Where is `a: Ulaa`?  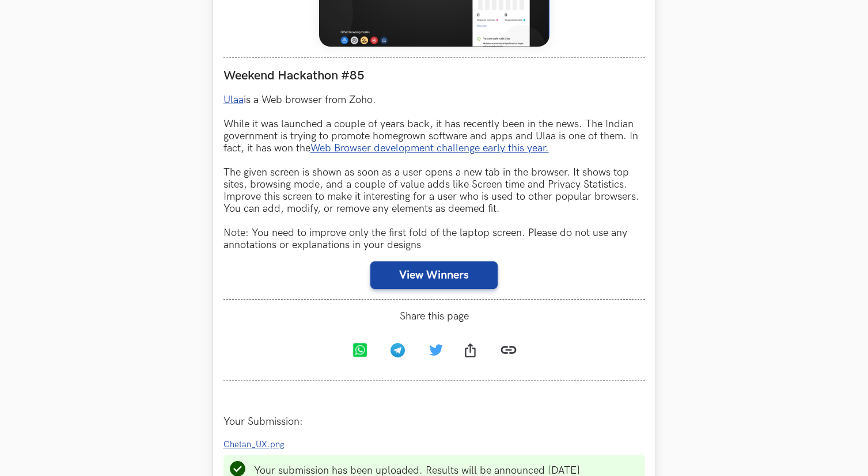 a: Ulaa is located at coordinates (233, 100).